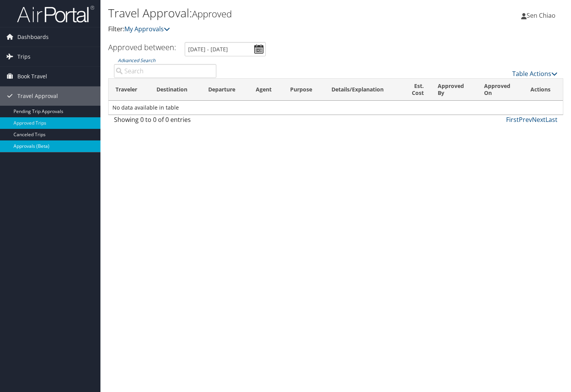 The width and height of the screenshot is (571, 392). What do you see at coordinates (212, 13) in the screenshot?
I see `small: Approved` at bounding box center [212, 13].